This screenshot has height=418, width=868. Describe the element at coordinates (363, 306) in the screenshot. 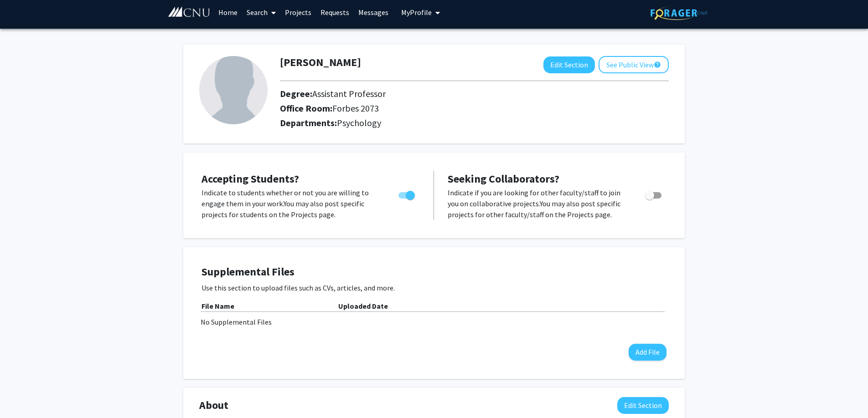

I see `b: Uploaded Date` at that location.